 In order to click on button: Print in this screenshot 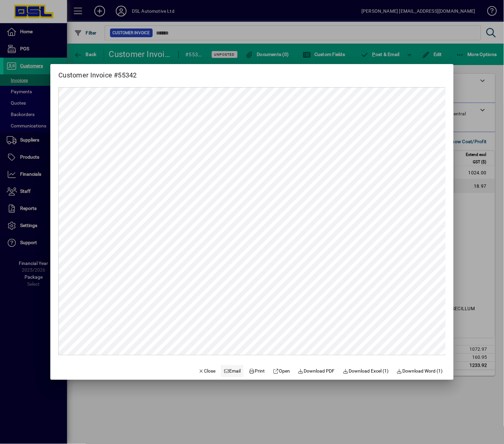, I will do `click(257, 372)`.